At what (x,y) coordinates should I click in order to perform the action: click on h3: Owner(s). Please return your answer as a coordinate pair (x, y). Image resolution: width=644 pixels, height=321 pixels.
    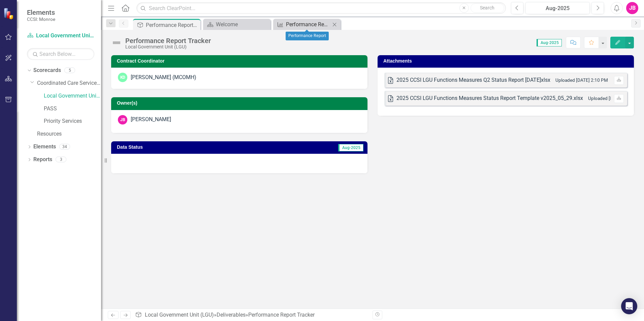
    Looking at the image, I should click on (240, 103).